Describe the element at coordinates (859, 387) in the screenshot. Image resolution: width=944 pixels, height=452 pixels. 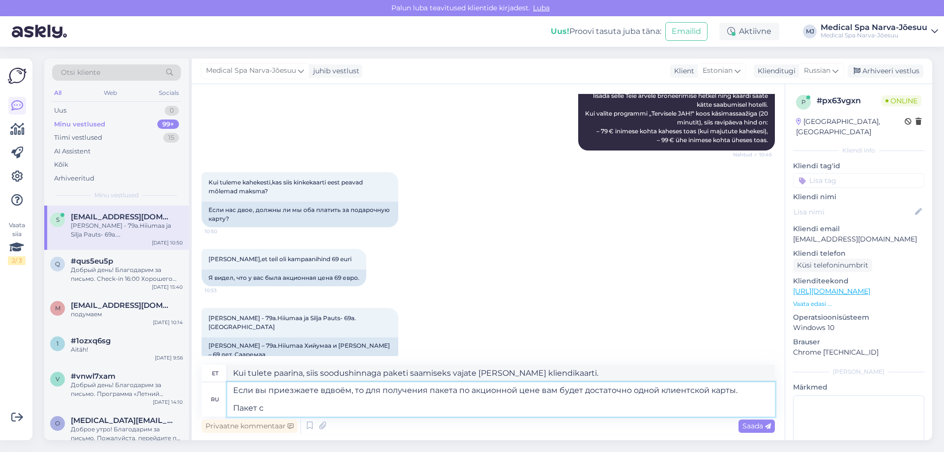
I see `p: Märkmed` at that location.